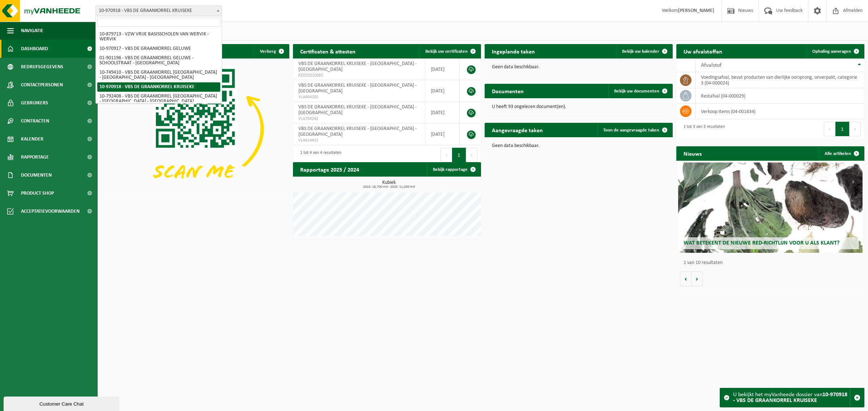 Image resolution: width=868 pixels, height=411 pixels. I want to click on a: Toon de aangevraagde taken, so click(635, 130).